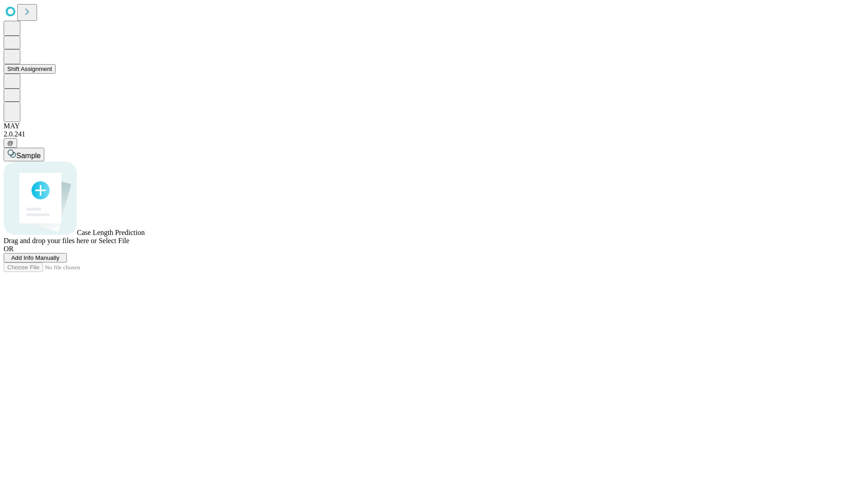 Image resolution: width=868 pixels, height=488 pixels. Describe the element at coordinates (36, 258) in the screenshot. I see `button: Add Info Manually` at that location.